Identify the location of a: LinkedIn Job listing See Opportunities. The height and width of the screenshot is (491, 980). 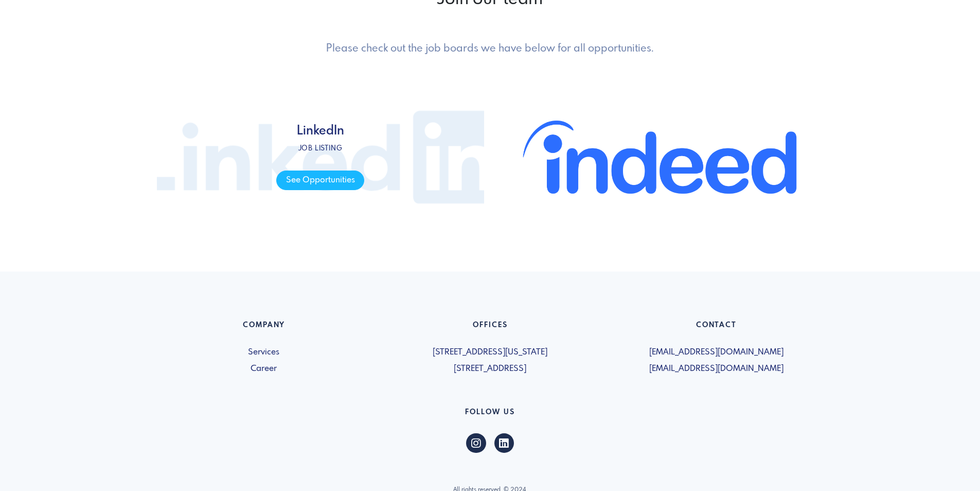
(320, 157).